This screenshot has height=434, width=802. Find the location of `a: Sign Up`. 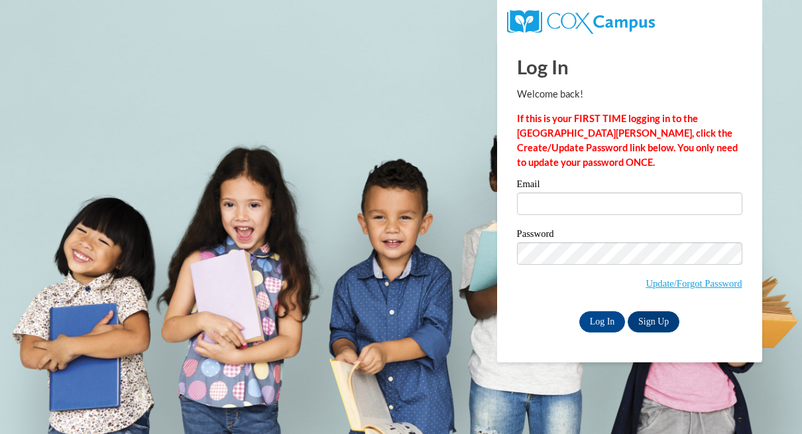

a: Sign Up is located at coordinates (654, 322).